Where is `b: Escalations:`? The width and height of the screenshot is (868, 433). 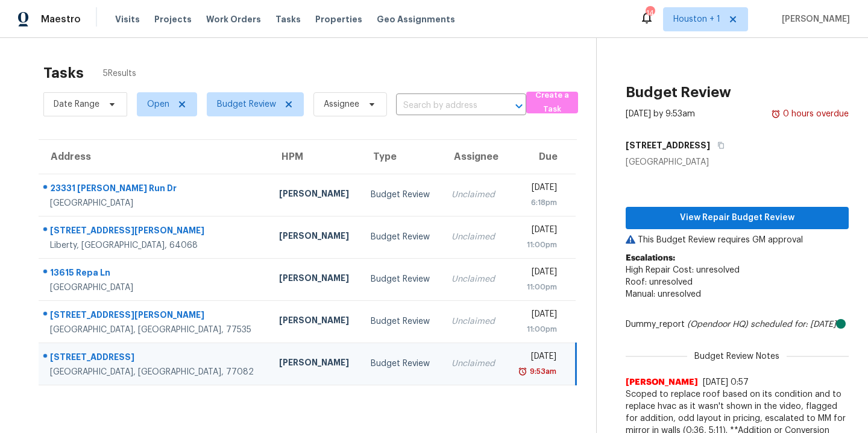
b: Escalations: is located at coordinates (650, 258).